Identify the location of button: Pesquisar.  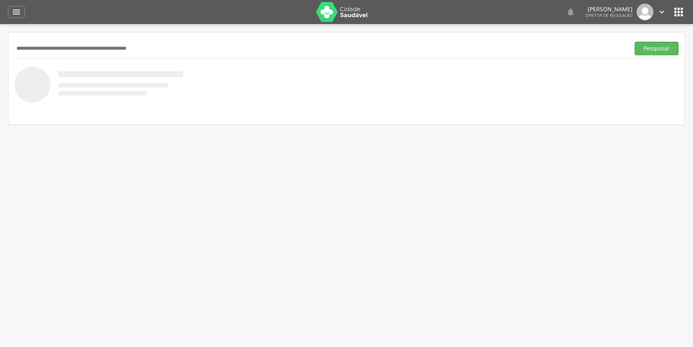
(657, 48).